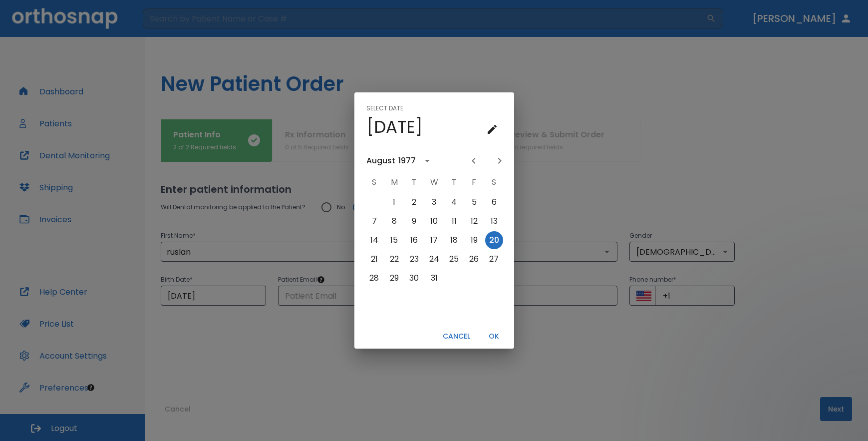 The width and height of the screenshot is (868, 441). Describe the element at coordinates (475, 182) in the screenshot. I see `span: F` at that location.